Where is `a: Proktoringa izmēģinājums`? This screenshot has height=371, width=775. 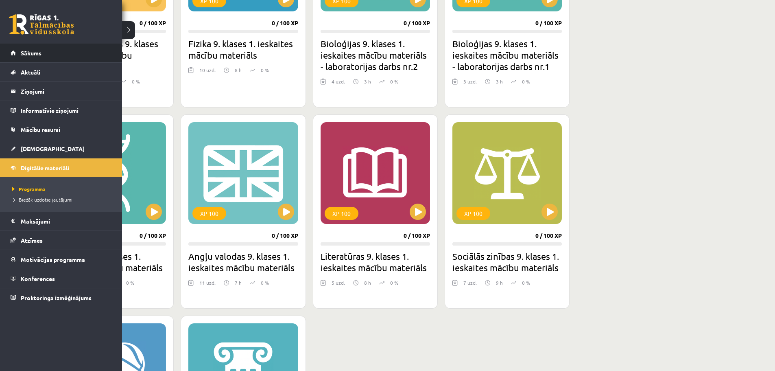 a: Proktoringa izmēģinājums is located at coordinates (61, 298).